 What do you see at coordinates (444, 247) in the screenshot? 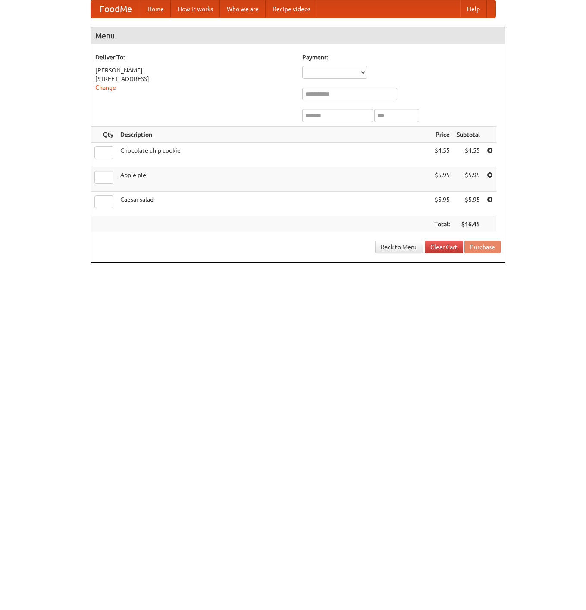
I see `a: Clear Cart` at bounding box center [444, 247].